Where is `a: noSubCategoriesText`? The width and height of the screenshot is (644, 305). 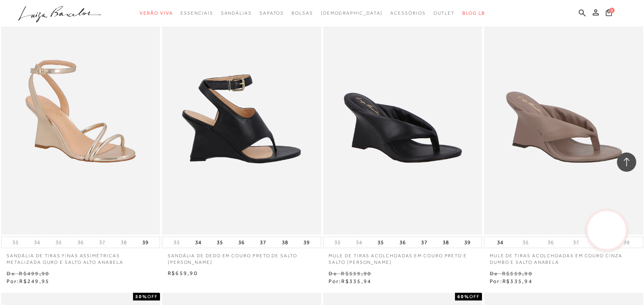 a: noSubCategoriesText is located at coordinates (352, 13).